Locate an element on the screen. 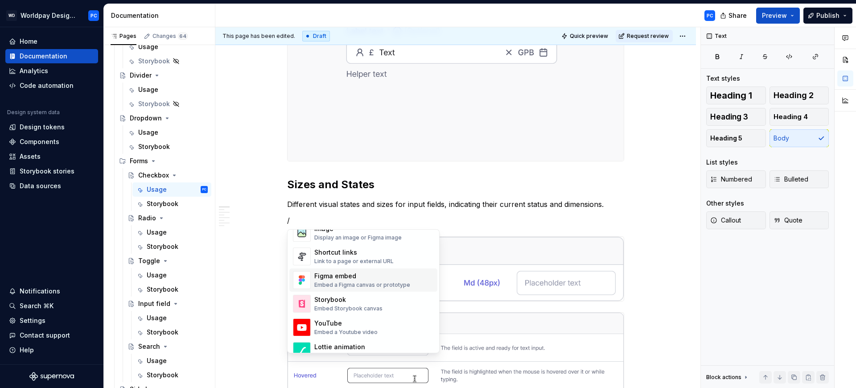  button: Numbered is located at coordinates (736, 179).